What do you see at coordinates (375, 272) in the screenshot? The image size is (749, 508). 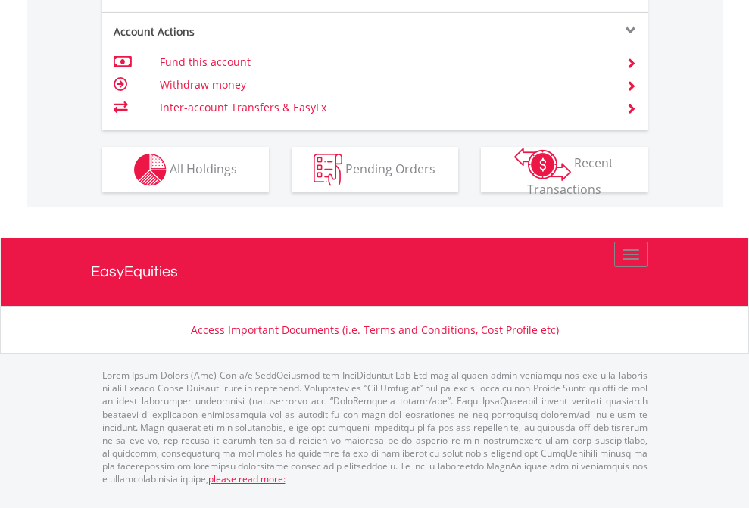 I see `div: EasyEquities` at bounding box center [375, 272].